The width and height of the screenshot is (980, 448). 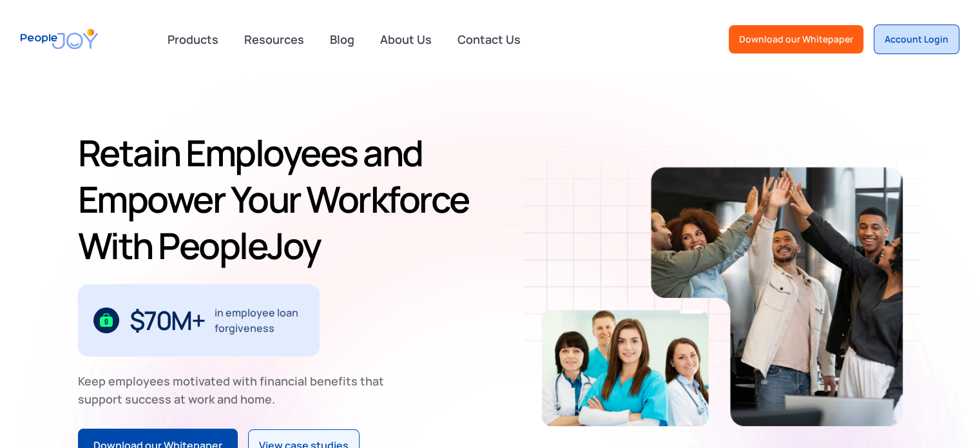 I want to click on a: Account Login, so click(x=917, y=39).